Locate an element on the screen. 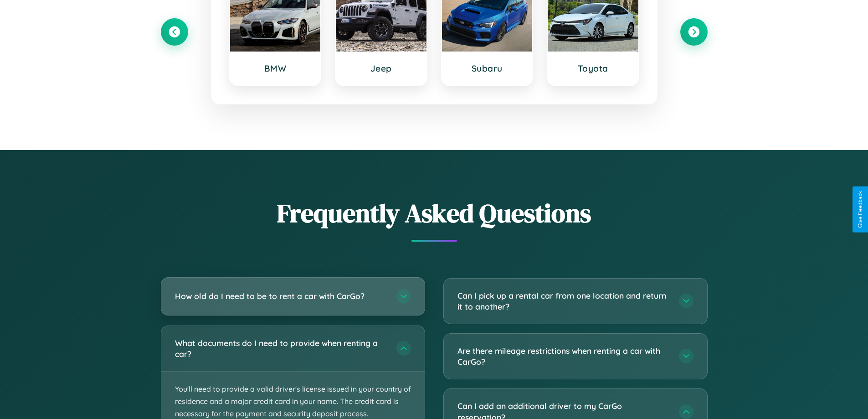  h3: Can I pick up a rental car from one location and return it to another? is located at coordinates (563, 301).